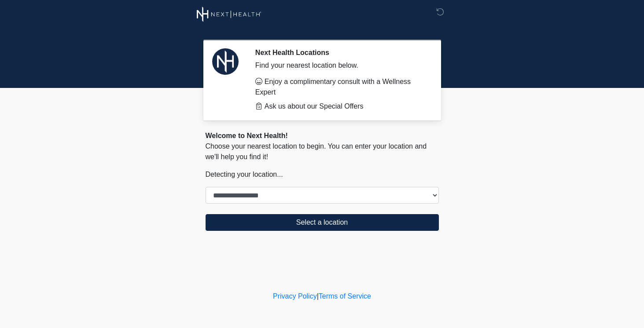  I want to click on h2: Next Health Locations, so click(340, 52).